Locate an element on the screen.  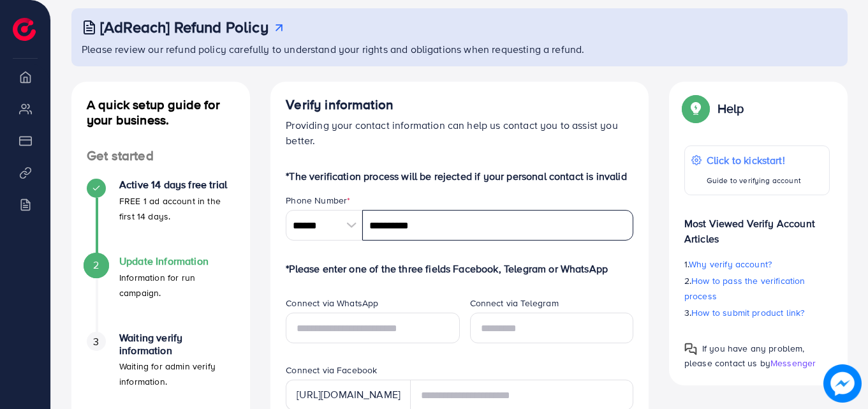
label: Connect via Facebook is located at coordinates (331, 370).